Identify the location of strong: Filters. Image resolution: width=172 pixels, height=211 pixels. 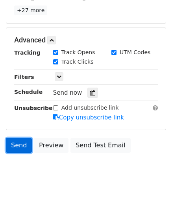
(24, 77).